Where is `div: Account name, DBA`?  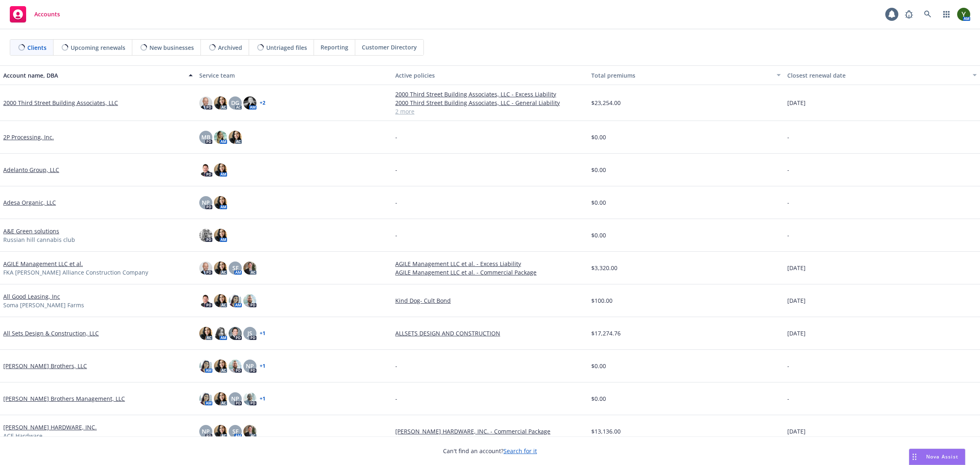 div: Account name, DBA is located at coordinates (93, 75).